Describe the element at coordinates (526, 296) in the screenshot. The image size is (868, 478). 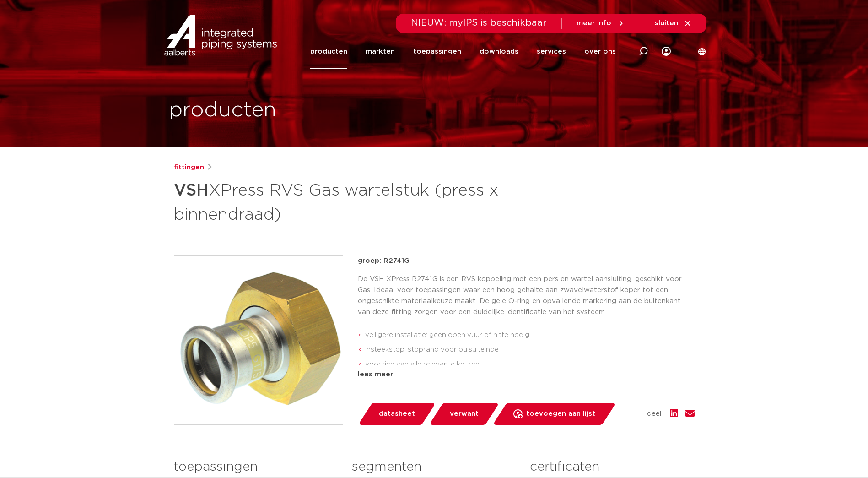
I see `p: De VSH XPress R2741G is een RVS koppeling met een pers en wartel aansluiting, geschikt voor Gas. ...` at that location.